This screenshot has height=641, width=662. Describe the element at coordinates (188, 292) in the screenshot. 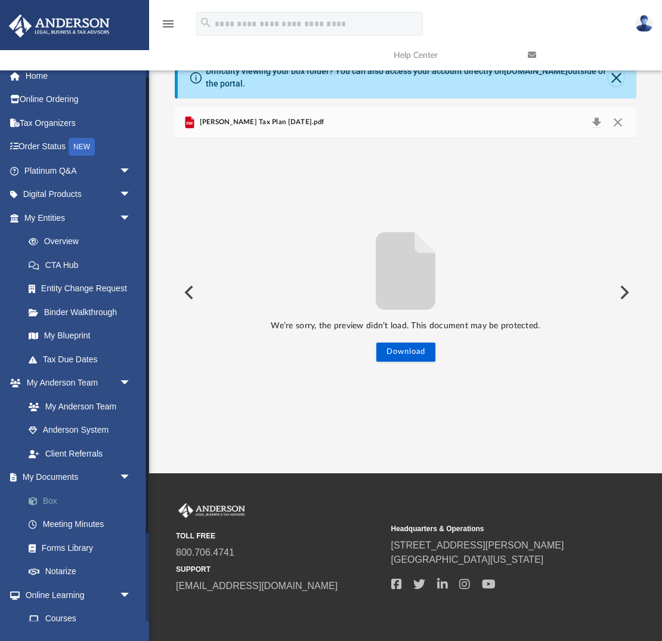

I see `button: Previous File` at that location.